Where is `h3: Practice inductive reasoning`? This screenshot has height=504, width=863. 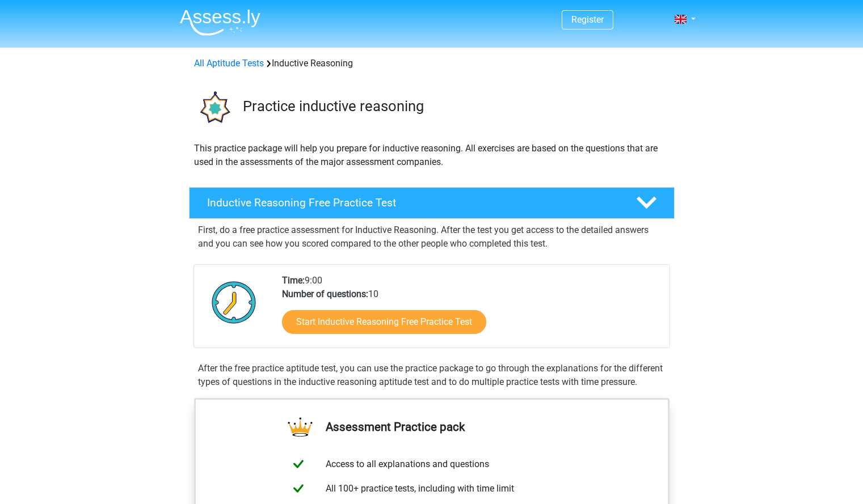 h3: Practice inductive reasoning is located at coordinates (454, 106).